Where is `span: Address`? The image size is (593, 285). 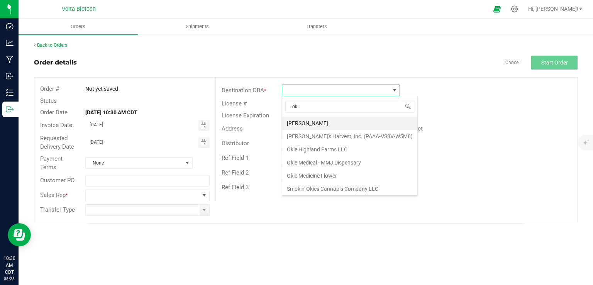
span: Address is located at coordinates (232, 129).